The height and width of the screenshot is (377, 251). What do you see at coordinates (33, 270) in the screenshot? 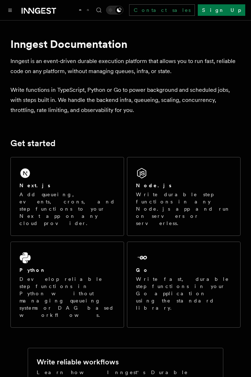
I see `h2: Python` at bounding box center [33, 270].